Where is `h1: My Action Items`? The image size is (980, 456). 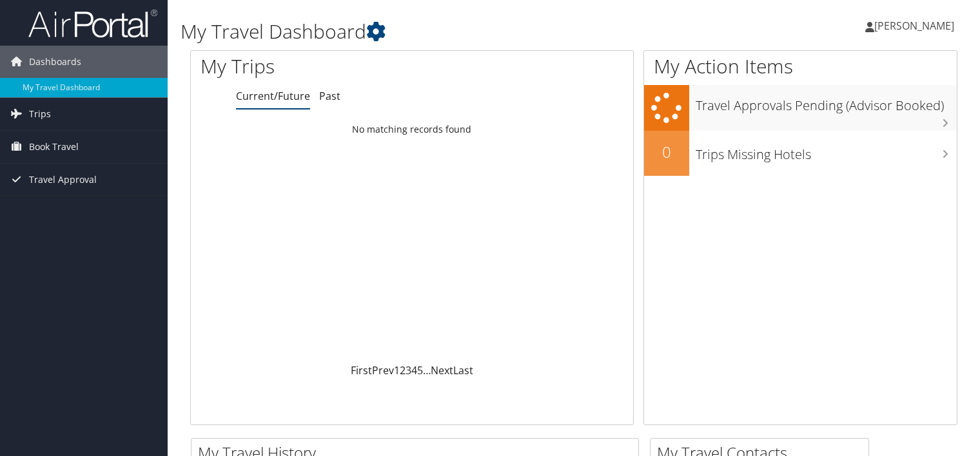 h1: My Action Items is located at coordinates (801, 67).